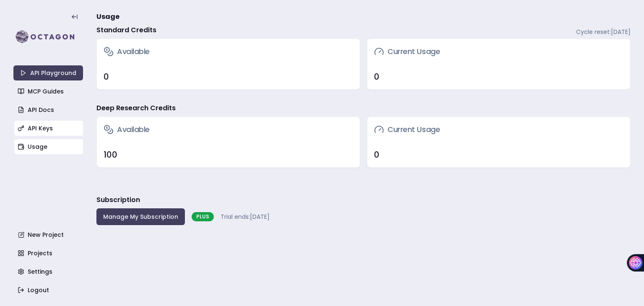 The height and width of the screenshot is (306, 644). Describe the element at coordinates (49, 147) in the screenshot. I see `a: Usage` at that location.